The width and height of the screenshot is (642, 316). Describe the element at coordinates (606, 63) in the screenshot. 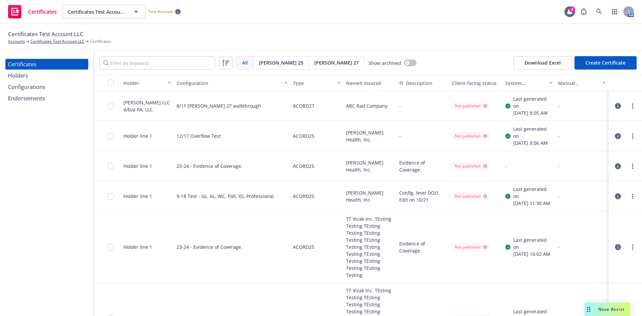

I see `button: Create Certificate` at that location.